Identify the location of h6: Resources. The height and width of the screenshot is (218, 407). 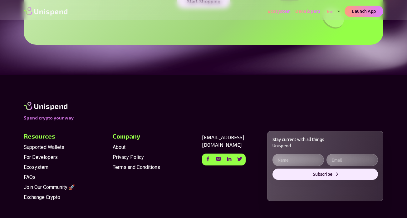
(66, 136).